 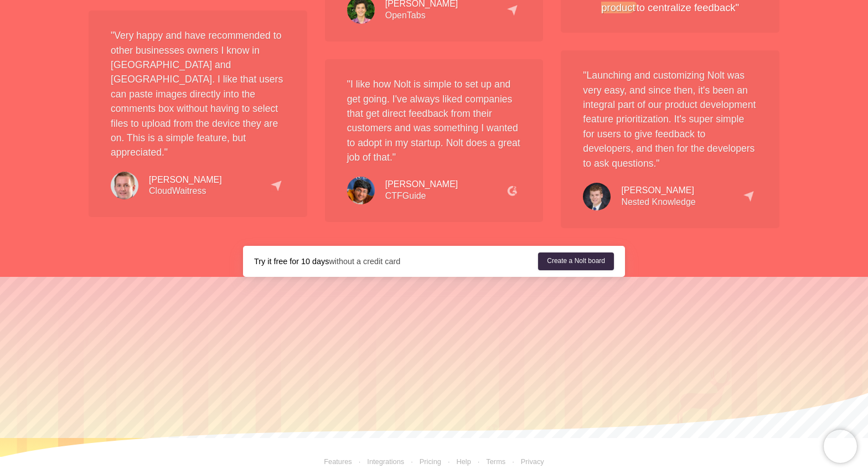 What do you see at coordinates (422, 461) in the screenshot?
I see `a: Pricing` at bounding box center [422, 461].